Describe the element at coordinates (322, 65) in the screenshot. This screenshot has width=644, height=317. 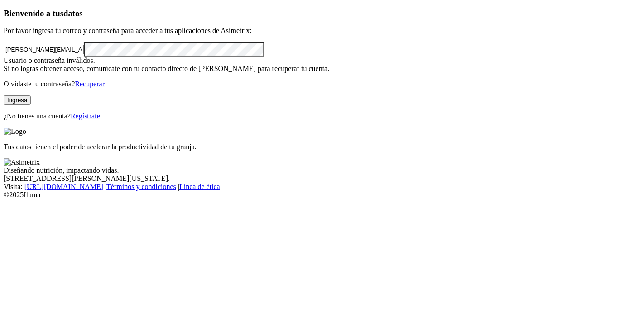
I see `div: Usuario o contraseña inválidos. Si no logras obtener acceso, comunícate con tu contacto directo d...` at that location.